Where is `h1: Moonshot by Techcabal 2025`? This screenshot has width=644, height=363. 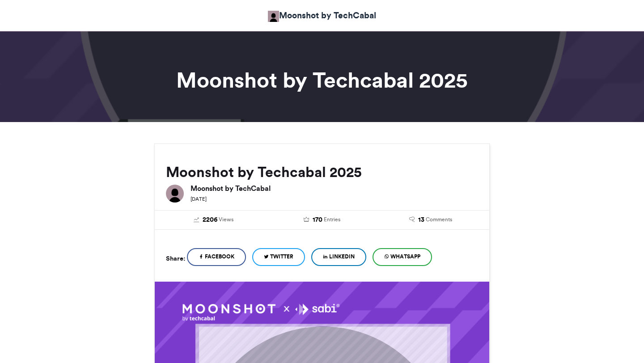
h1: Moonshot by Techcabal 2025 is located at coordinates (322, 80).